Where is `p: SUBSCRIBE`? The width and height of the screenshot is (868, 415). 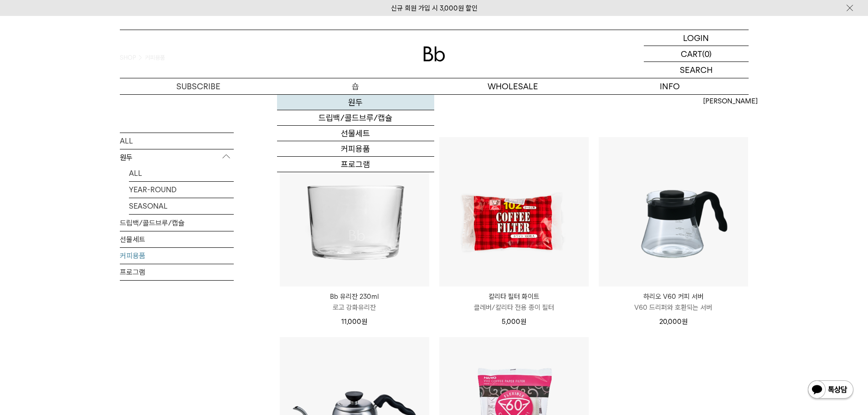 p: SUBSCRIBE is located at coordinates (198, 86).